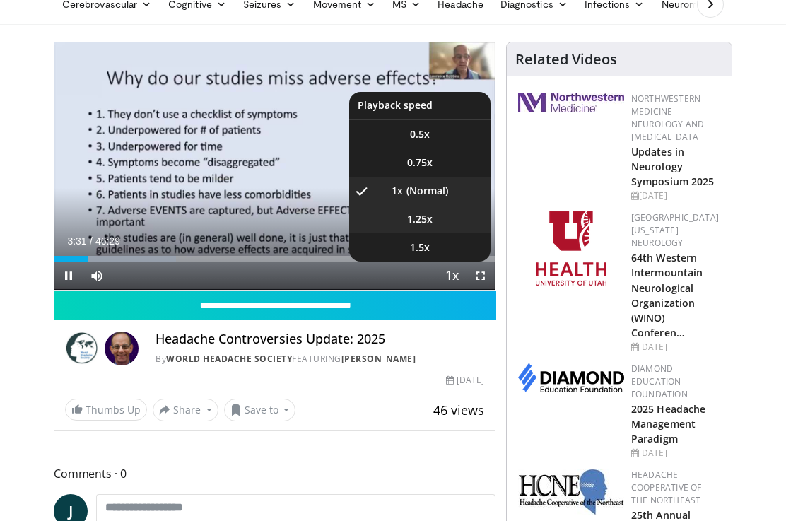 Image resolution: width=786 pixels, height=521 pixels. Describe the element at coordinates (274, 259) in the screenshot. I see `div: Progress Bar` at that location.